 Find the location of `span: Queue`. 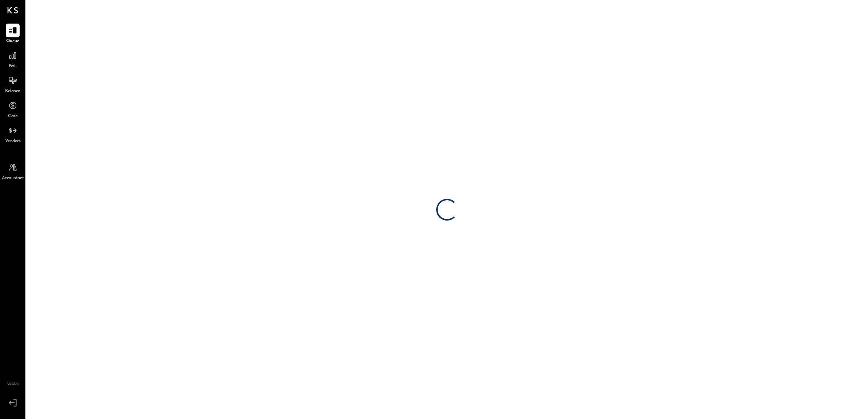

span: Queue is located at coordinates (12, 41).